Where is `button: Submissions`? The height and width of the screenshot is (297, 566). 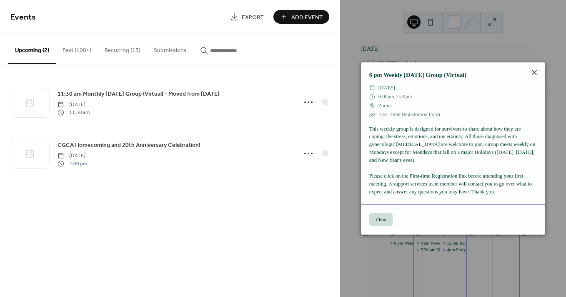 button: Submissions is located at coordinates (170, 48).